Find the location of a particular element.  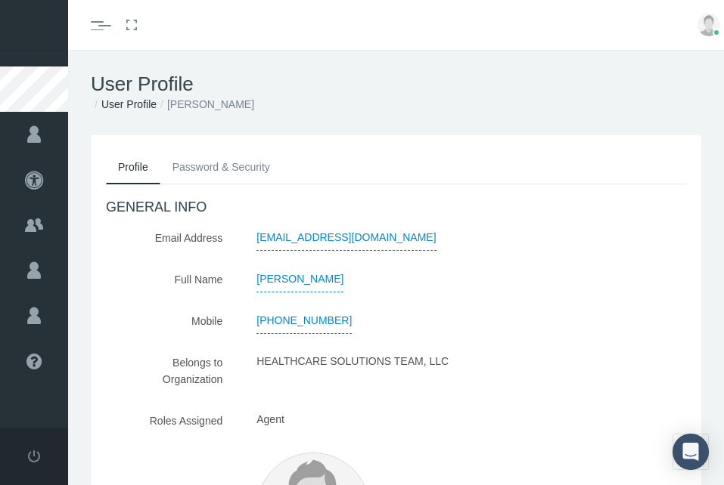

h1: User Profile is located at coordinates (396, 84).